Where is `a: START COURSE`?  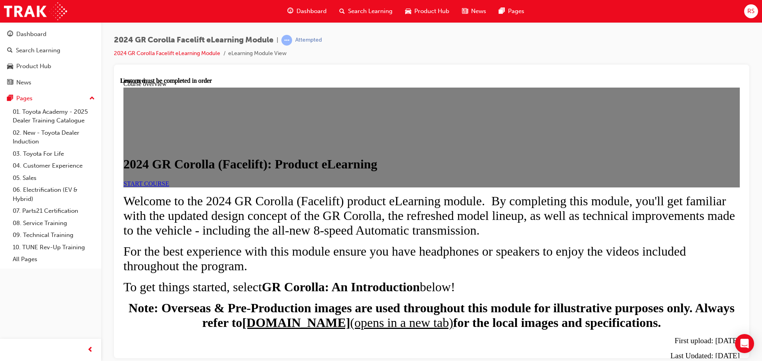
a: START COURSE is located at coordinates (26, 106).